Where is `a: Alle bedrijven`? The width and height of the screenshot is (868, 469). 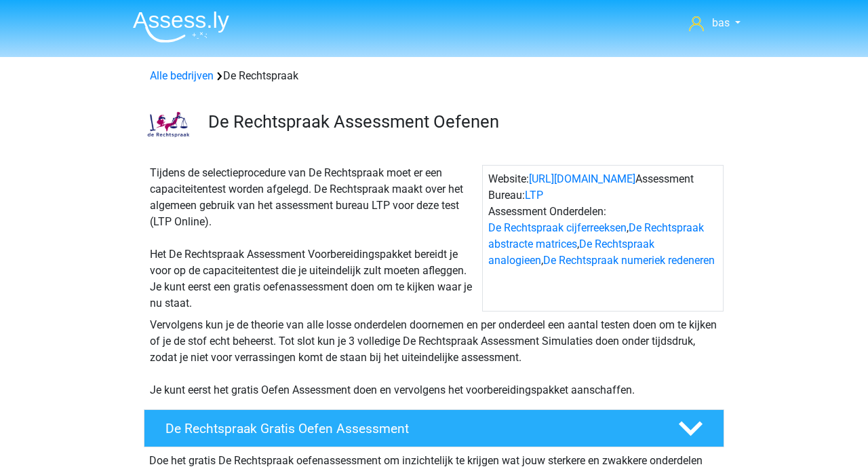
a: Alle bedrijven is located at coordinates (182, 76).